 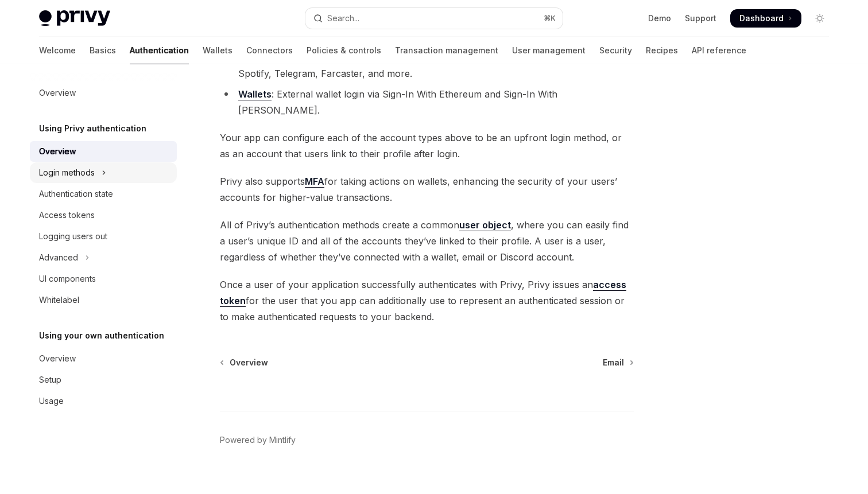 I want to click on a: Authentication, so click(x=159, y=51).